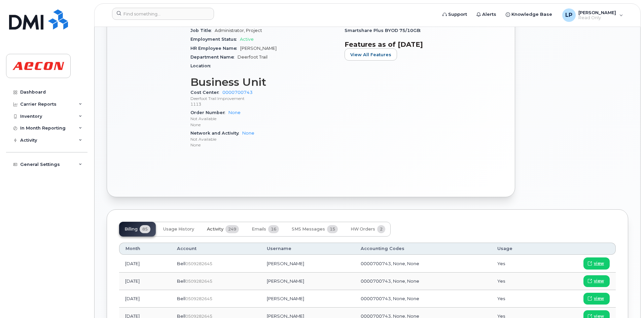 Image resolution: width=644 pixels, height=318 pixels. Describe the element at coordinates (179, 229) in the screenshot. I see `span: Usage History` at that location.